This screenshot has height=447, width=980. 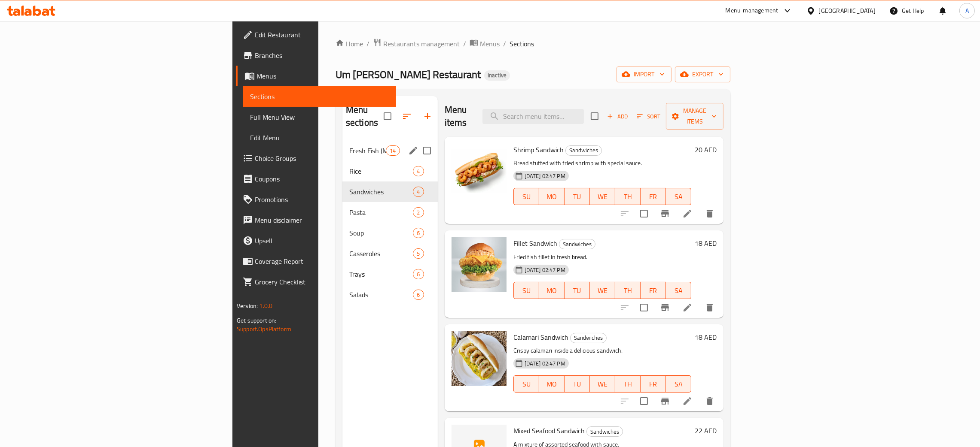 What do you see at coordinates (381, 295) in the screenshot?
I see `span: Salads` at bounding box center [381, 295].